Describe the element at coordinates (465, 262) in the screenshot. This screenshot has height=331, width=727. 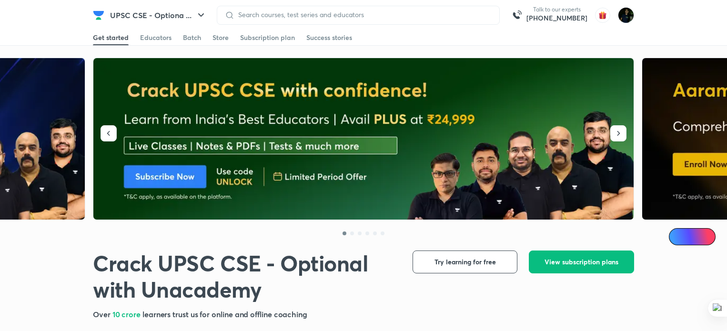
I see `button: Try learning for free` at that location.